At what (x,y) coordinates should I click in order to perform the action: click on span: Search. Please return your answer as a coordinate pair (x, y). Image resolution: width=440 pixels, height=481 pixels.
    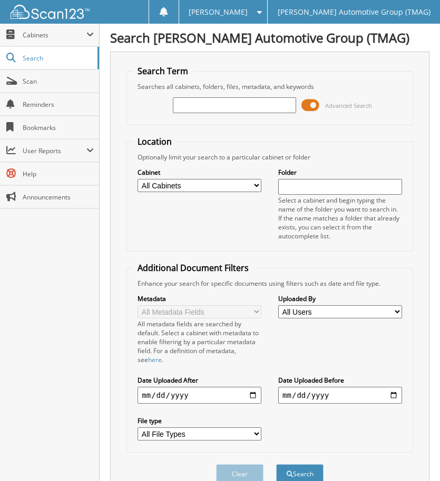
    Looking at the image, I should click on (57, 58).